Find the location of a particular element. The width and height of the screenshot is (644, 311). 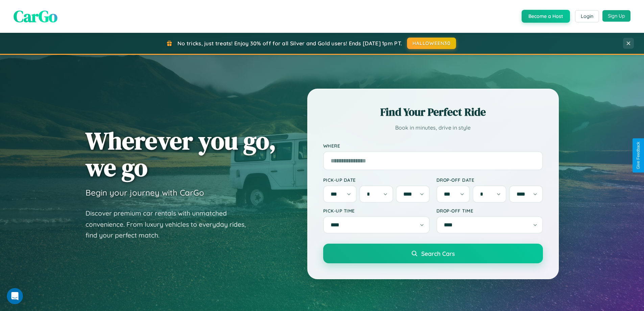

h1: Wherever you go, we go is located at coordinates (181, 154).